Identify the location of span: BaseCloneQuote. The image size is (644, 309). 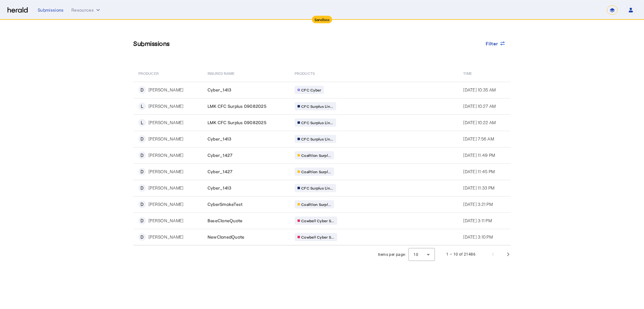
(225, 221).